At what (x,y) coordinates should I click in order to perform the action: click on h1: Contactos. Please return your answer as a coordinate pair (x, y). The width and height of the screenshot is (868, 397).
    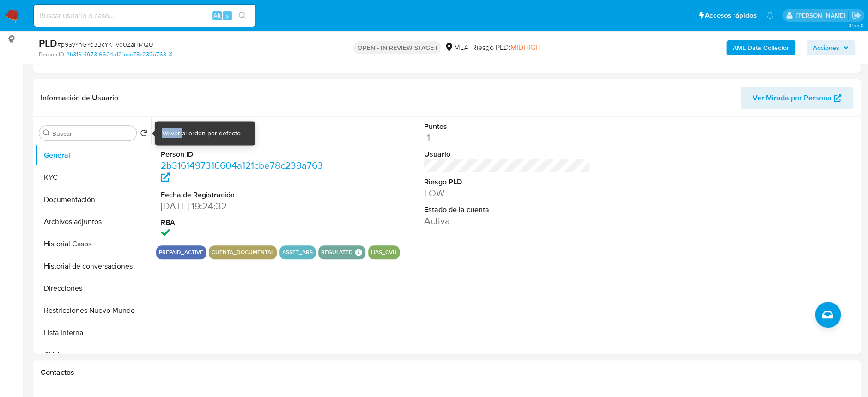
    Looking at the image, I should click on (447, 373).